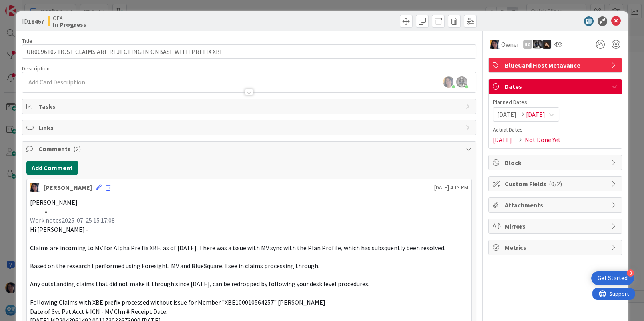 This screenshot has height=321, width=644. What do you see at coordinates (175, 266) in the screenshot?
I see `span: Based on the research I performed using Foresight, MV and BlueSquare, I see in claims processing ...` at bounding box center [175, 266].